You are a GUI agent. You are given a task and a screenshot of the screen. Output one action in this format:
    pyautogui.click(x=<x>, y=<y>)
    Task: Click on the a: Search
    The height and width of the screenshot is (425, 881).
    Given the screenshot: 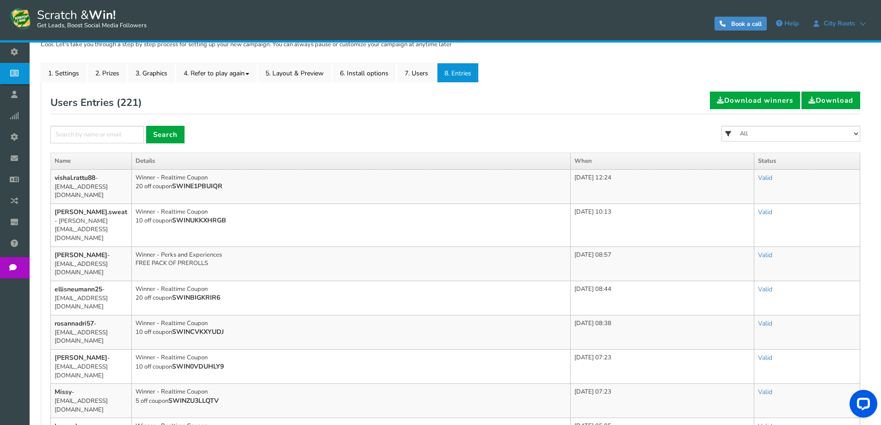 What is the action you would take?
    pyautogui.click(x=165, y=135)
    